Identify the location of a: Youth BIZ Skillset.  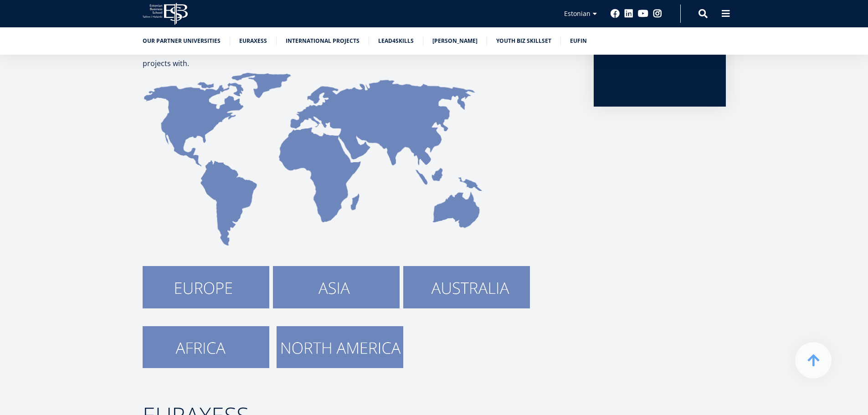
(523, 41).